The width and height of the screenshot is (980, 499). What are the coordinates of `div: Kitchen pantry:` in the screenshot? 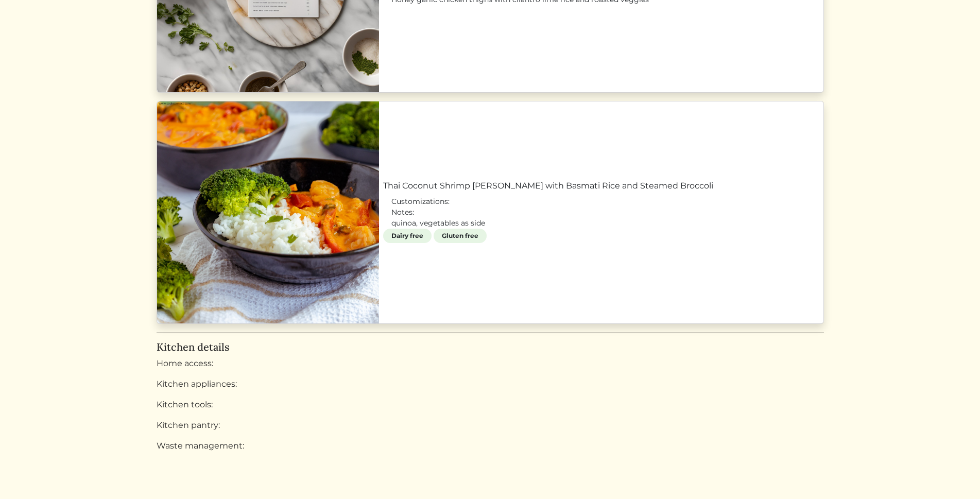 It's located at (490, 426).